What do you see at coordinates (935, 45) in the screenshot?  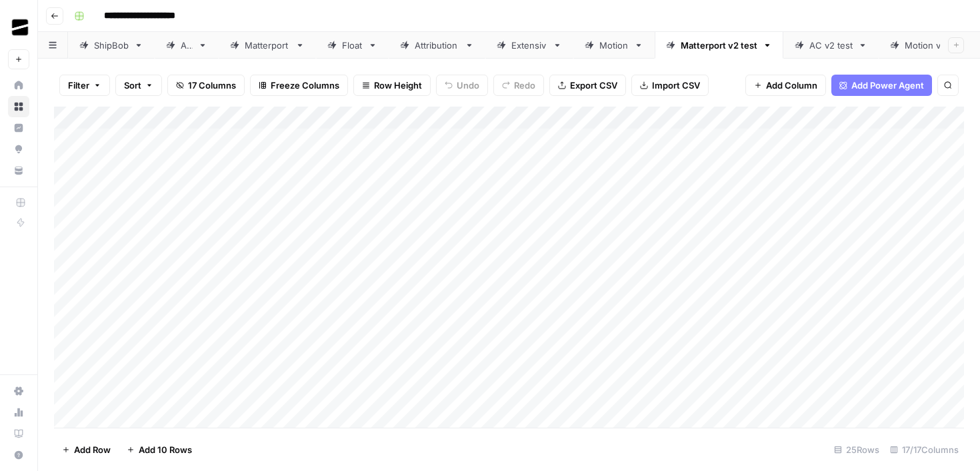 I see `div: Motion v2 test` at bounding box center [935, 45].